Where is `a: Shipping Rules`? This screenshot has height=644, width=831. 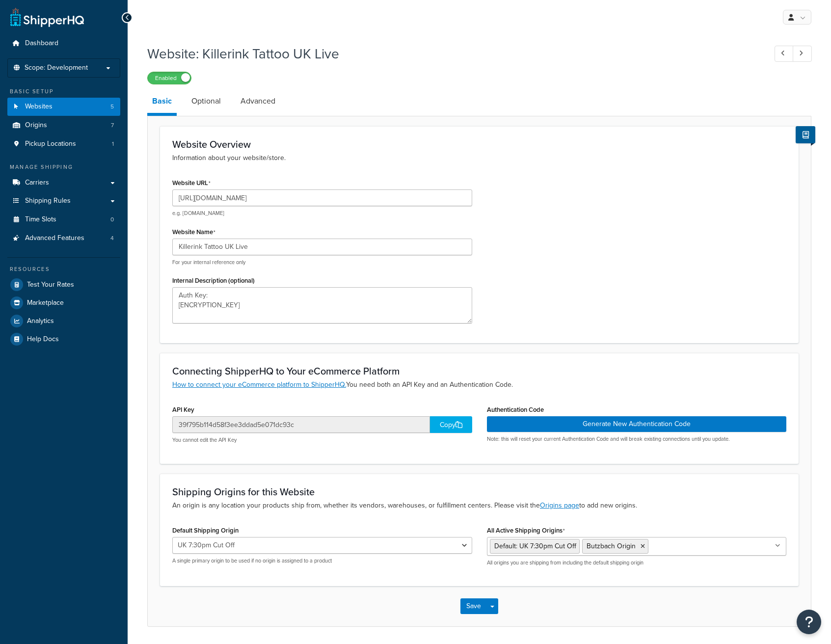
a: Shipping Rules is located at coordinates (63, 200).